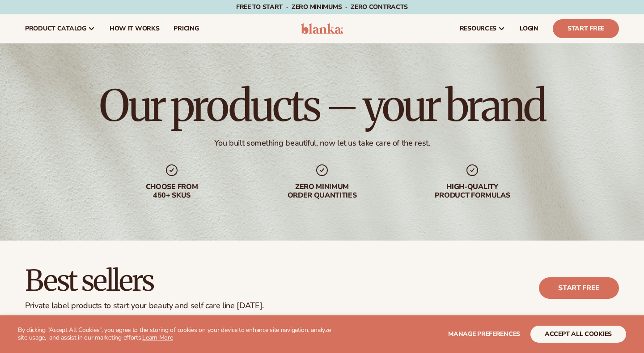  What do you see at coordinates (157, 337) in the screenshot?
I see `a: Learn More` at bounding box center [157, 337].